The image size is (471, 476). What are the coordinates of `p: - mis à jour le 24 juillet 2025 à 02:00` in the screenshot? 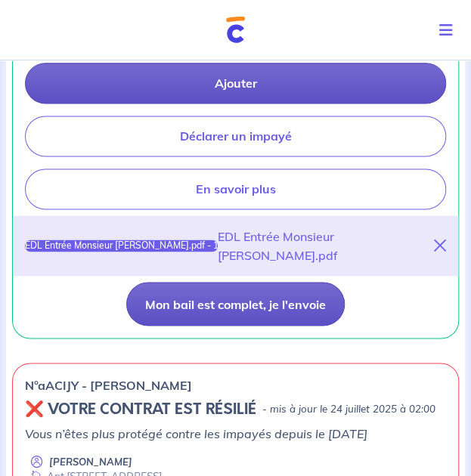 It's located at (349, 409).